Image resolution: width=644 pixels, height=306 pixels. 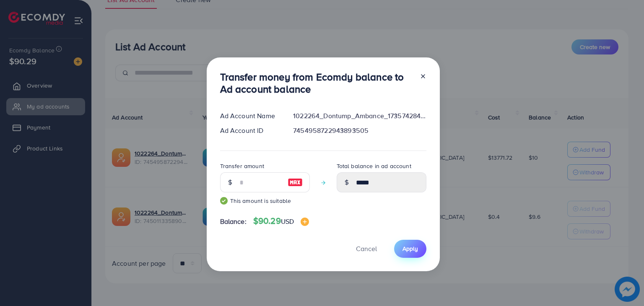 I want to click on button: Cancel, so click(x=367, y=249).